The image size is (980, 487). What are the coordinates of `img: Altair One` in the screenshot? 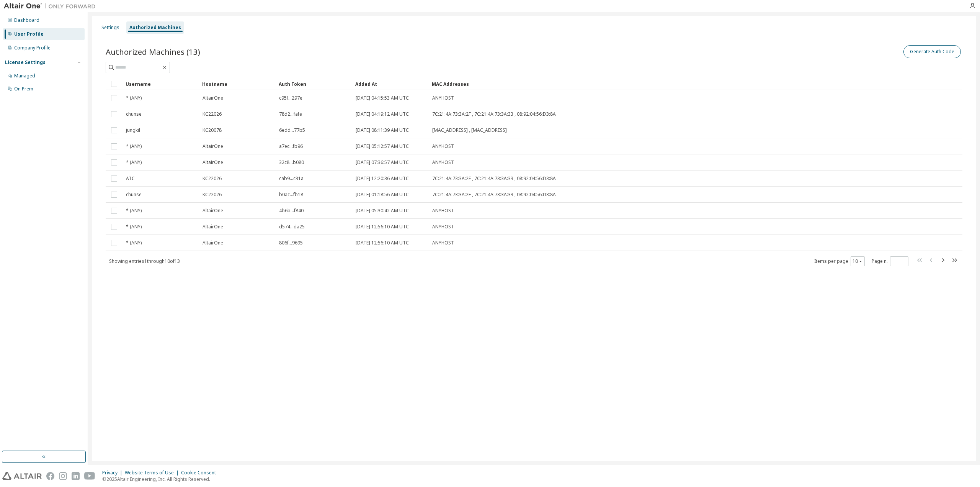 It's located at (52, 6).